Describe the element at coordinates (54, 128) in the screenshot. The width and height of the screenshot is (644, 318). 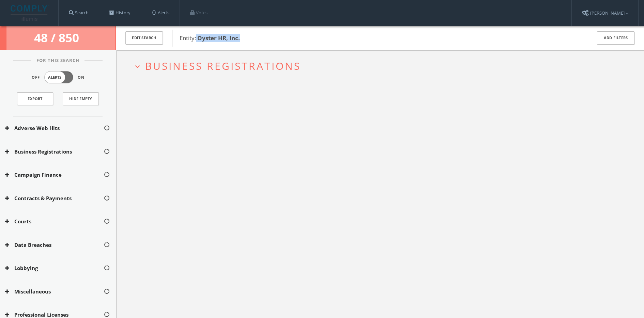
I see `button: Adverse Web Hits` at that location.